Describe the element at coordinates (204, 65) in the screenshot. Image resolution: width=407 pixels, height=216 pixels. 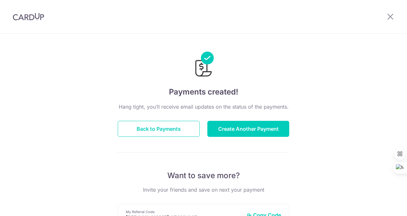
I see `img: Payments` at that location.